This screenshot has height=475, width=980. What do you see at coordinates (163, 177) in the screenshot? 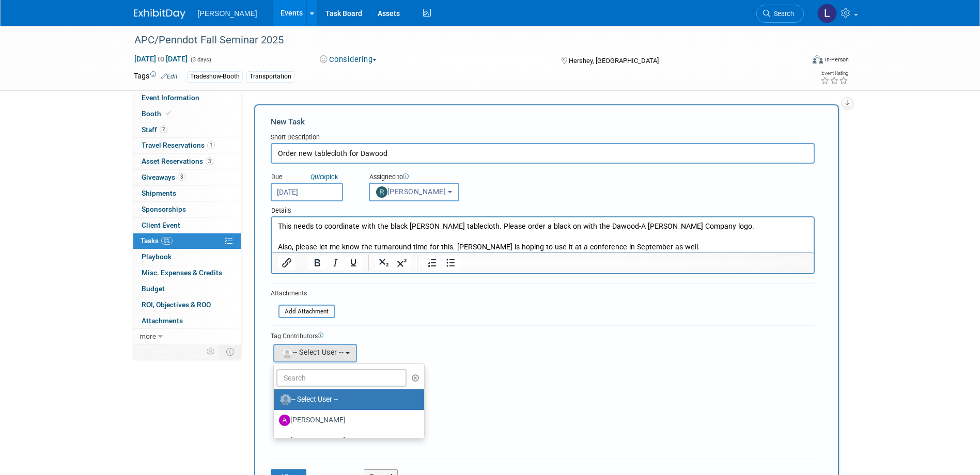
I see `span: Giveaways` at bounding box center [163, 177].